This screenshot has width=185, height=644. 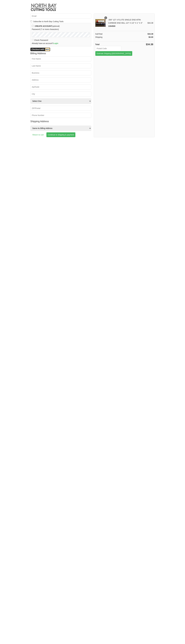 I want to click on div: .500" 1/2" 4 FLUTE SINGLE END AlTiN CARBIDE END MILL 1/2" X 1/2" X 1" X 3", so click(x=127, y=23).